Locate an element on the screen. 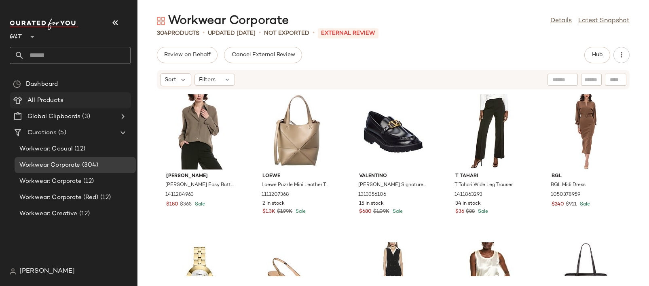 This screenshot has height=286, width=649. span: All Products is located at coordinates (45, 100).